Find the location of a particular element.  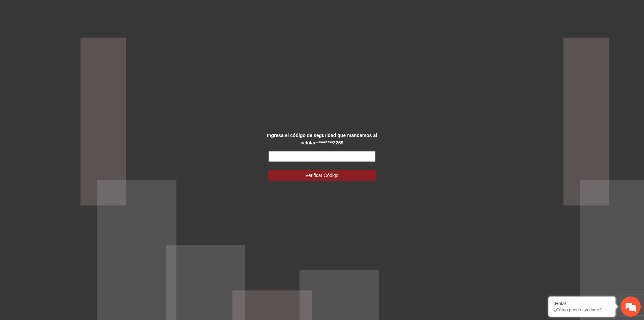

textarea: Escriba su mensaje y pulse “Intro” is located at coordinates (65, 195).